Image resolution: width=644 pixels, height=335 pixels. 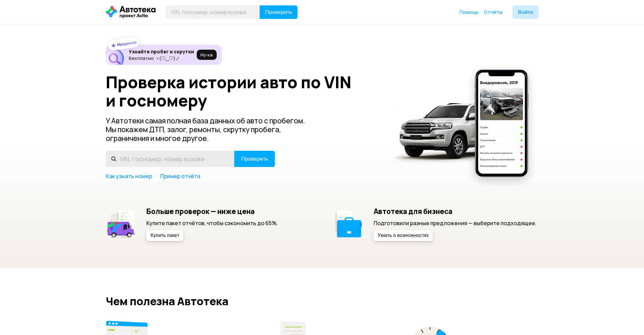 What do you see at coordinates (243, 91) in the screenshot?
I see `h1: Проверка истории авто по VIN и госномеру` at bounding box center [243, 91].